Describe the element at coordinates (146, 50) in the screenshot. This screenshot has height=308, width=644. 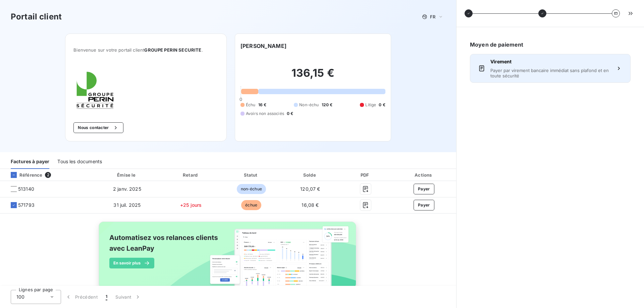
I see `span: Bienvenue sur votre portail client .` at that location.